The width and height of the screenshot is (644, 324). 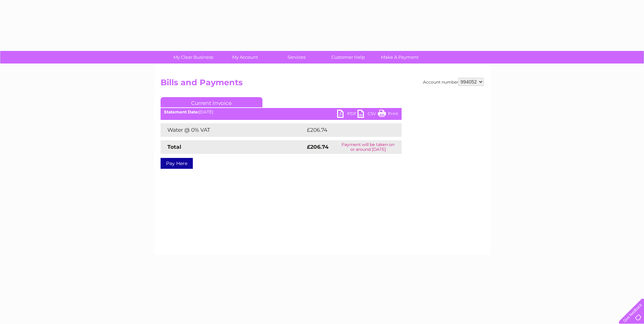 I want to click on a: My Account, so click(x=245, y=57).